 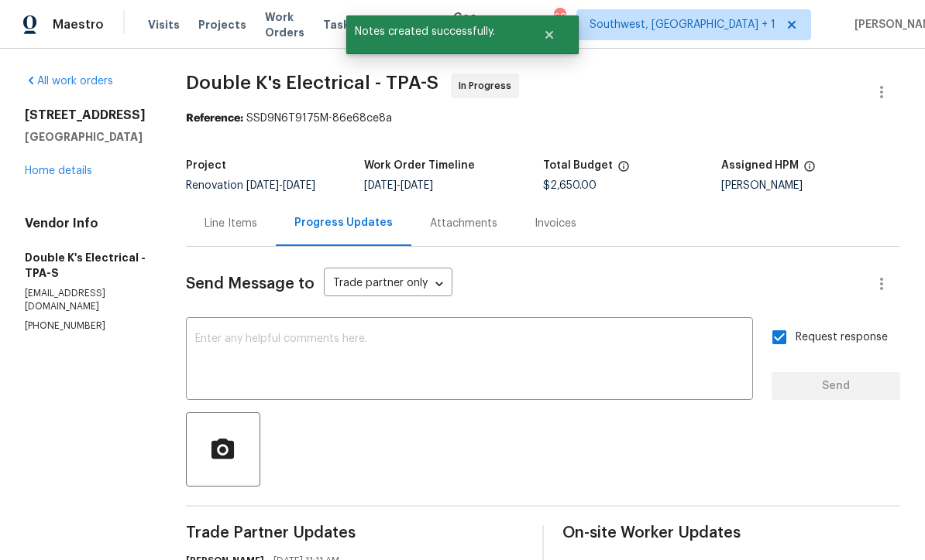 I want to click on div: Attachments, so click(x=463, y=224).